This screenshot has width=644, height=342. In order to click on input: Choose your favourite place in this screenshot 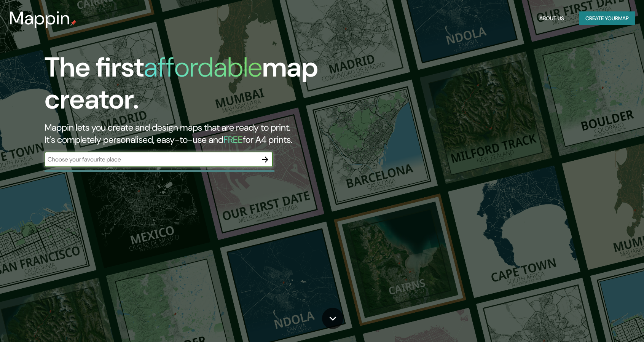, I will do `click(151, 159)`.